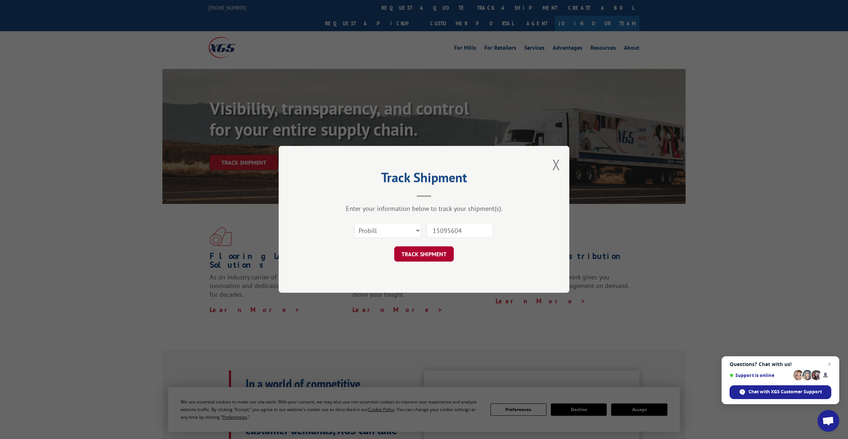 The image size is (848, 439). I want to click on div: Chat with XGS Customer Support, so click(780, 393).